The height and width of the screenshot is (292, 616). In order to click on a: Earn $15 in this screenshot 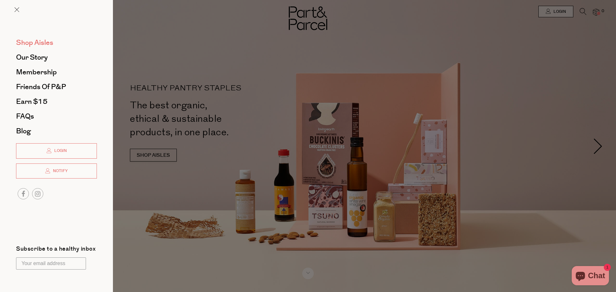, I will do `click(56, 102)`.